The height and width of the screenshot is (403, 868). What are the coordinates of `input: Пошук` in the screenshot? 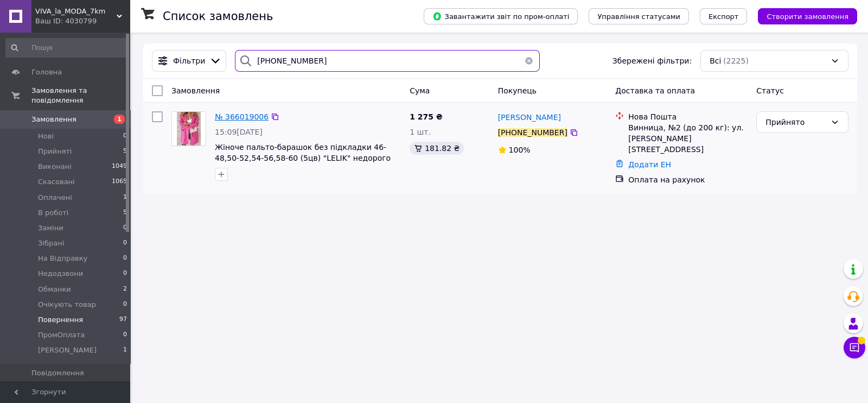 It's located at (67, 48).